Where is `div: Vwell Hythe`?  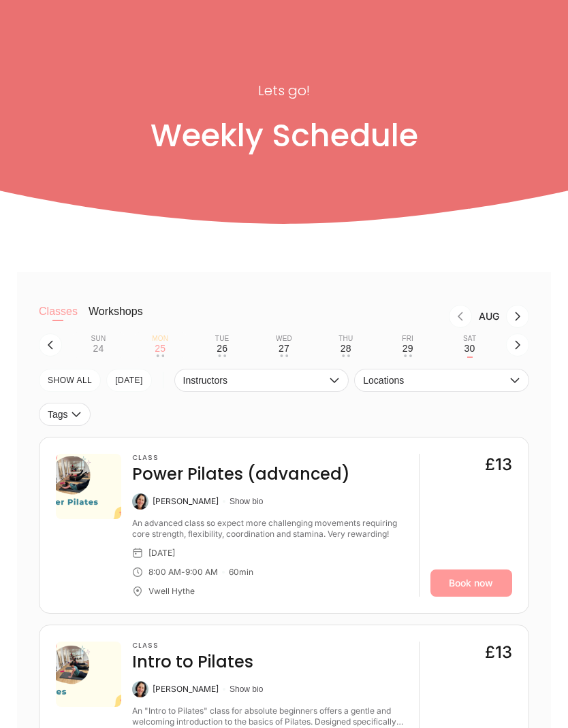
div: Vwell Hythe is located at coordinates (172, 591).